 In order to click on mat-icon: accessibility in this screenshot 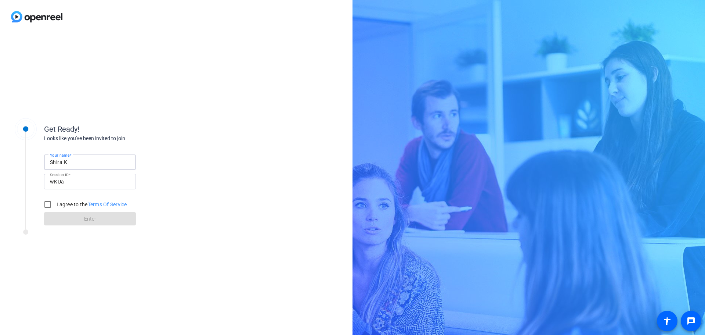, I will do `click(668, 321)`.